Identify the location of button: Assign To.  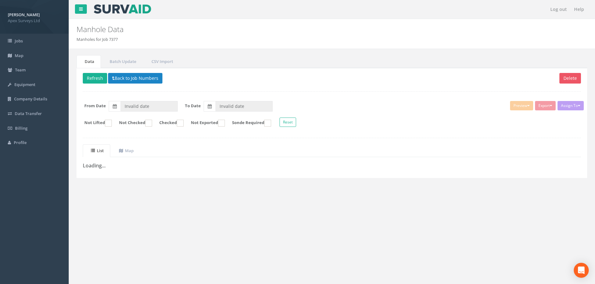
(570, 106).